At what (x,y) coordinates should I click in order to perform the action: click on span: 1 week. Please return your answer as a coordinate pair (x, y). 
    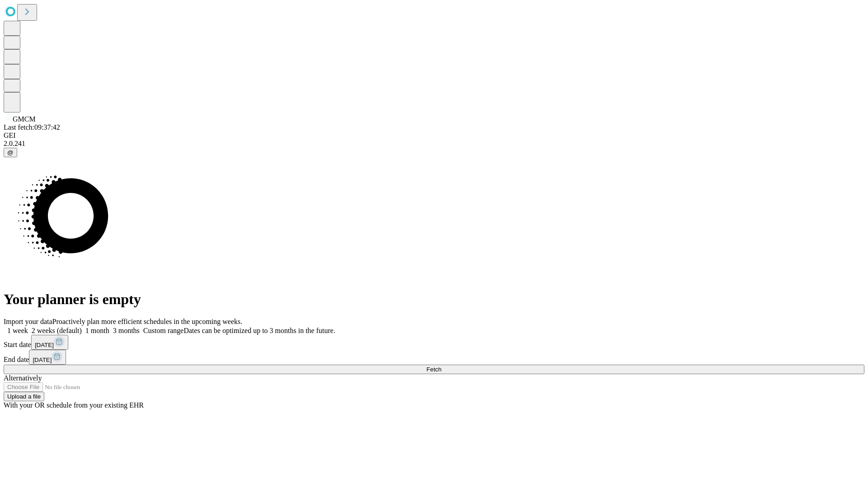
    Looking at the image, I should click on (17, 331).